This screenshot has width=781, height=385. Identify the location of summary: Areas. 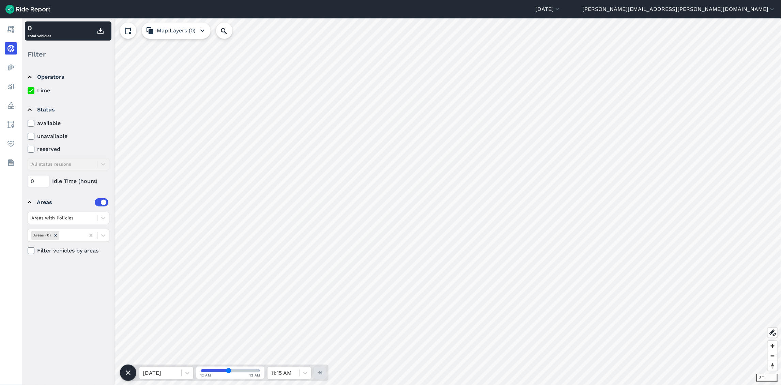
(68, 202).